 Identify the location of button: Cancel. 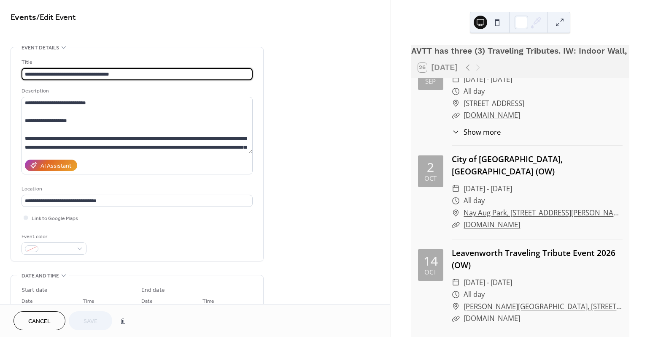
(39, 320).